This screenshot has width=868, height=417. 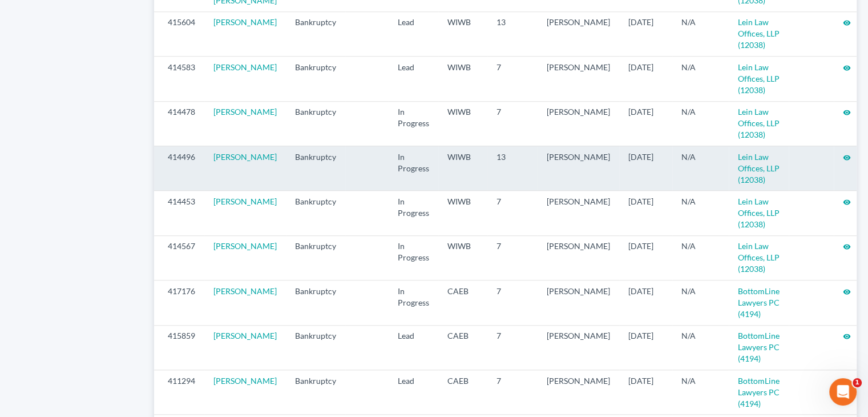 I want to click on td: 415859, so click(x=179, y=347).